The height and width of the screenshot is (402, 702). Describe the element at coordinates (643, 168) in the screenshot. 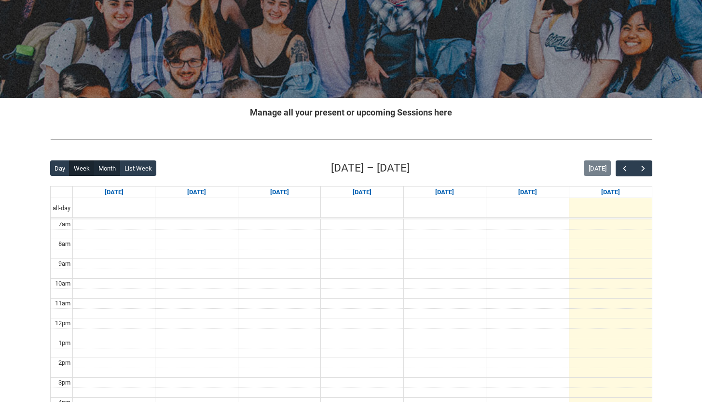

I see `button: Next Week` at that location.